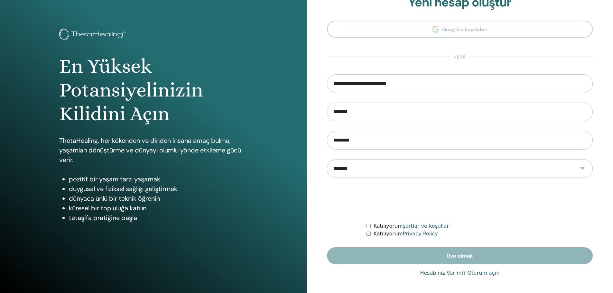 Image resolution: width=613 pixels, height=293 pixels. Describe the element at coordinates (158, 208) in the screenshot. I see `li: küresel bir topluluğa katılın` at that location.